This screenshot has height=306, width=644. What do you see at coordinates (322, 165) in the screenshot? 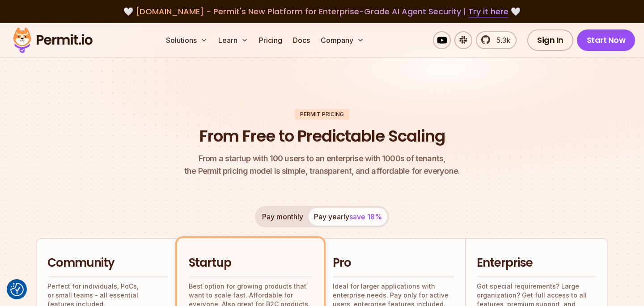
I see `p: the Permit pricing model is simple, transparent, and affordable for everyone.` at bounding box center [322, 165].